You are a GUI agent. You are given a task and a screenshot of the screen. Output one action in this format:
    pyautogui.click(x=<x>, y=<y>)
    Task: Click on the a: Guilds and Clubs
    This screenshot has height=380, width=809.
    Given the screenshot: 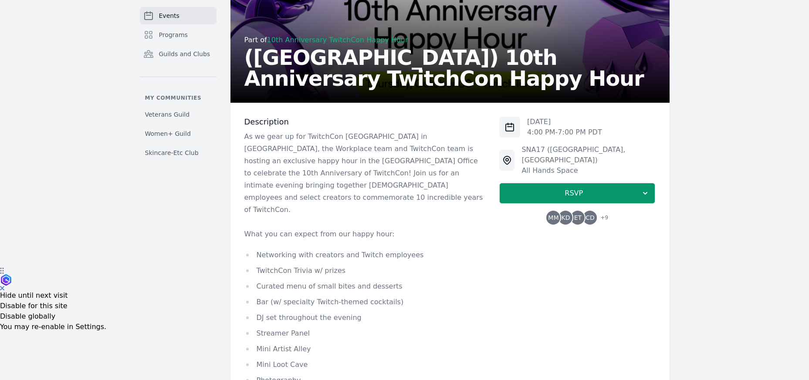 What is the action you would take?
    pyautogui.click(x=178, y=54)
    